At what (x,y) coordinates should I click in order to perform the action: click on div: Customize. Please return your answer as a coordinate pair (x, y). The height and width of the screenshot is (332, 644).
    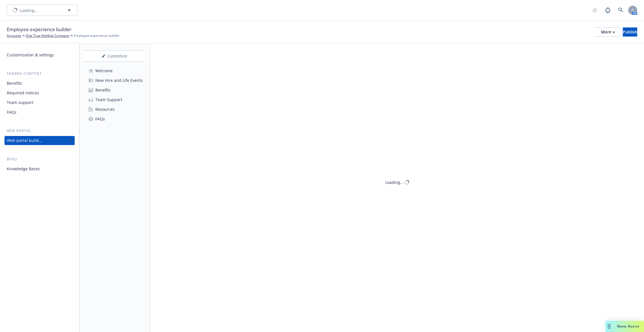
    Looking at the image, I should click on (115, 56).